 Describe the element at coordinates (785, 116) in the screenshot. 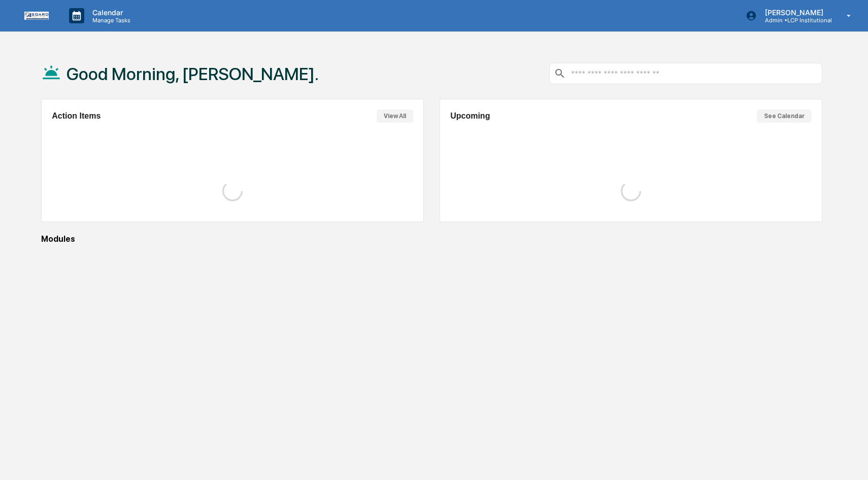

I see `button: See Calendar` at that location.